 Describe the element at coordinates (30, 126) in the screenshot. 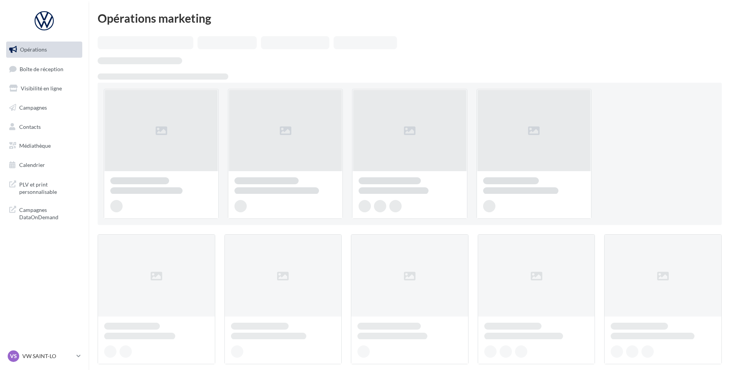

I see `span: Contacts` at that location.